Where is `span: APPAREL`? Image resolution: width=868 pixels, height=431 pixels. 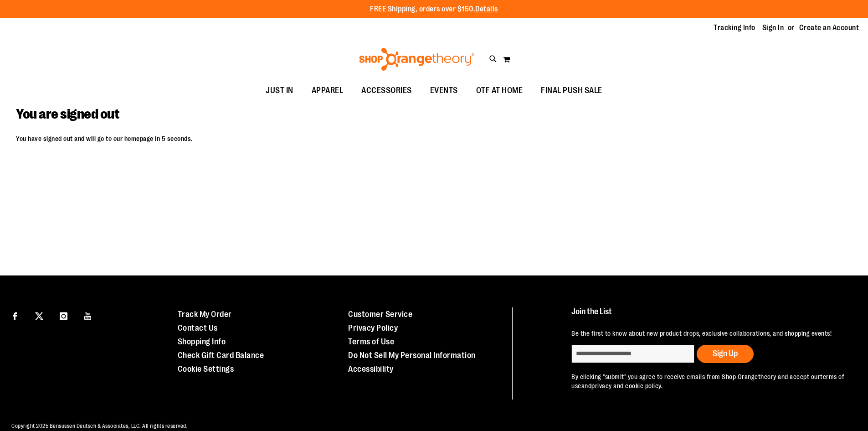
span: APPAREL is located at coordinates (328, 91).